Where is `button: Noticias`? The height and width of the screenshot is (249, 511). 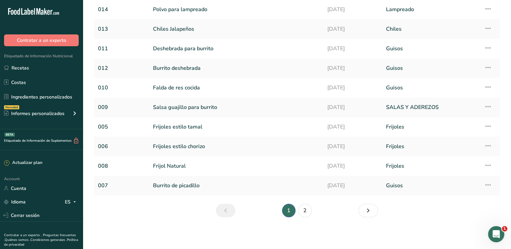
button: Noticias is located at coordinates (118, 201).